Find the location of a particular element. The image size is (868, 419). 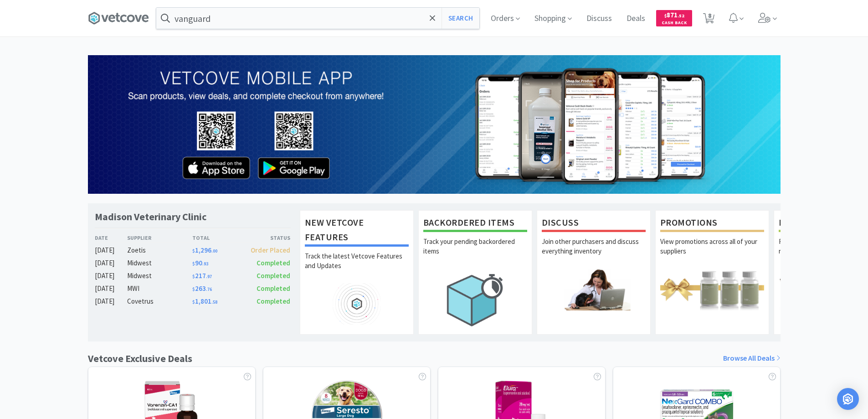

span: 871 is located at coordinates (675, 15).